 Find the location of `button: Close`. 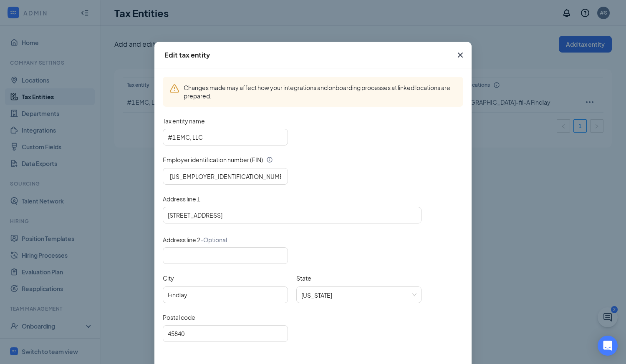

button: Close is located at coordinates (460, 55).